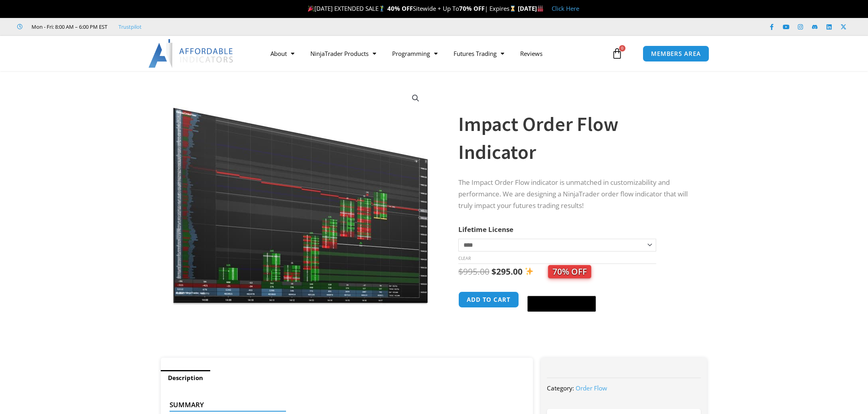 The height and width of the screenshot is (414, 868). I want to click on a: About, so click(283, 54).